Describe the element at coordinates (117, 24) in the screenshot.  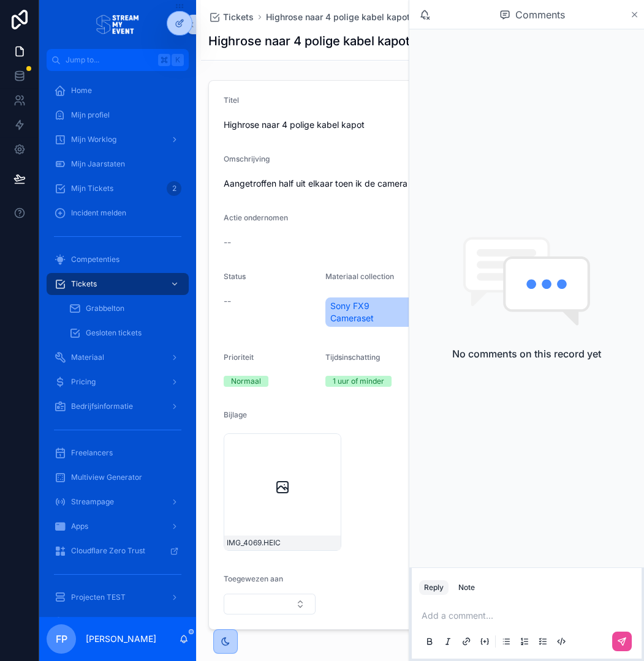
I see `img: App logo` at that location.